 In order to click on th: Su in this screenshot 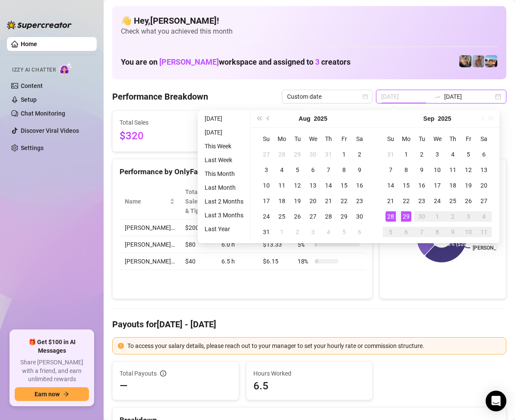, I will do `click(266, 139)`.